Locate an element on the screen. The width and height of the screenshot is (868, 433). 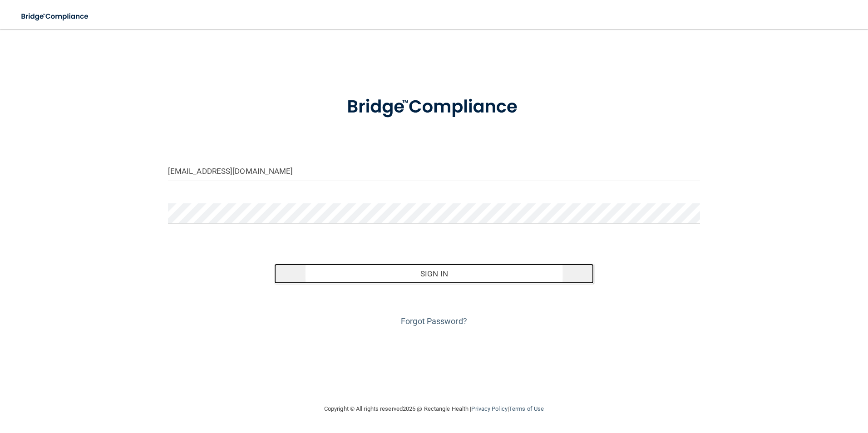
a: Privacy Policy is located at coordinates (489, 409).